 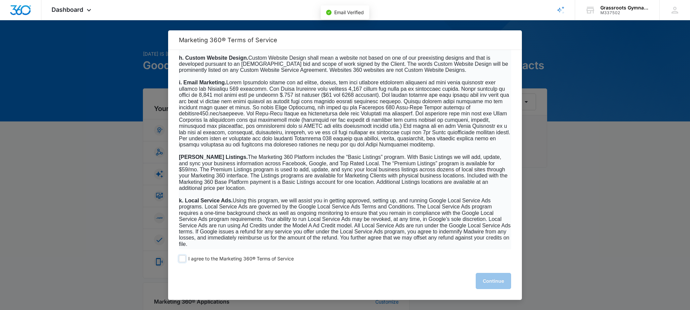 I want to click on span: Dashboard, so click(x=67, y=9).